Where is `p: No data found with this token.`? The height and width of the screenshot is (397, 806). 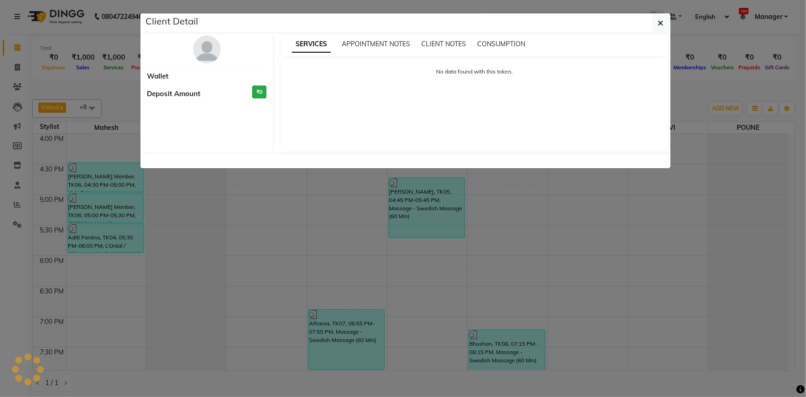 p: No data found with this token. is located at coordinates (474, 72).